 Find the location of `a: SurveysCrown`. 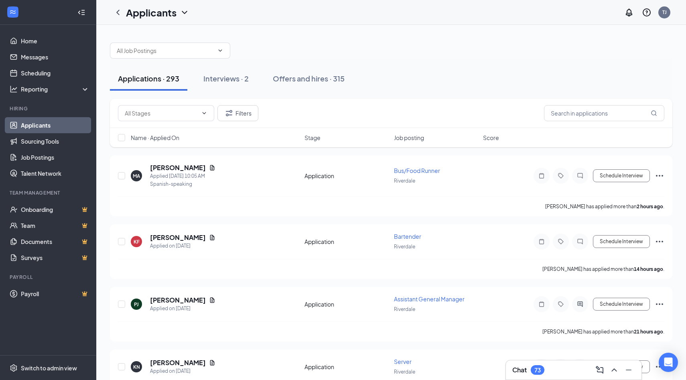

a: SurveysCrown is located at coordinates (55, 257).